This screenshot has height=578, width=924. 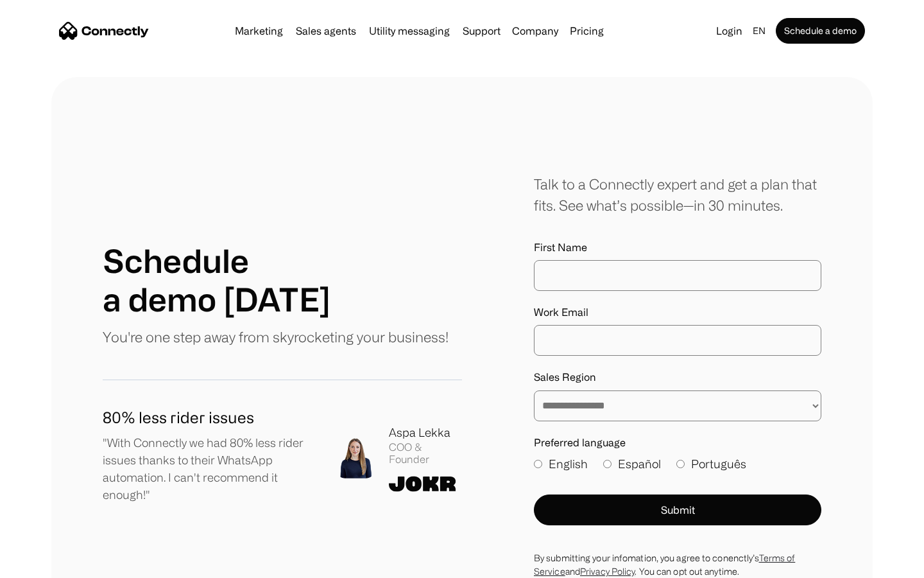 What do you see at coordinates (632, 463) in the screenshot?
I see `label: Español` at bounding box center [632, 463].